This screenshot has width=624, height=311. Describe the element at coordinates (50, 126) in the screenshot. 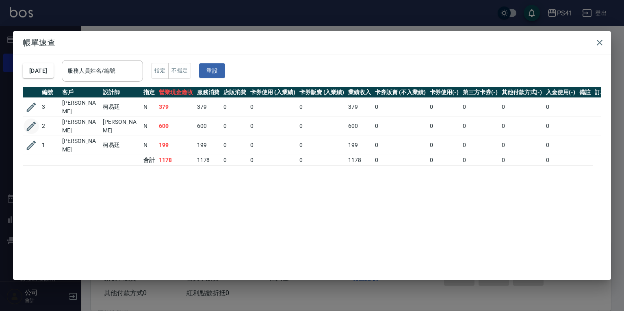

I see `td: 2` at that location.